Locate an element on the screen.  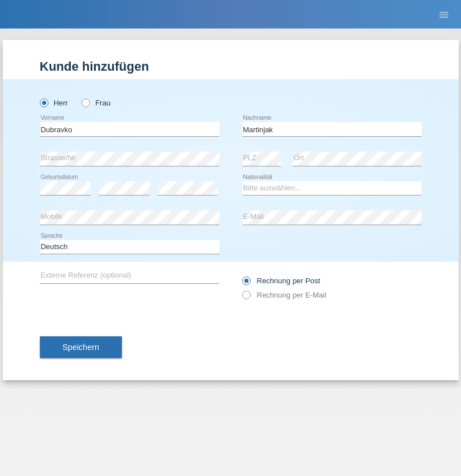
button: Speichern is located at coordinates (81, 347).